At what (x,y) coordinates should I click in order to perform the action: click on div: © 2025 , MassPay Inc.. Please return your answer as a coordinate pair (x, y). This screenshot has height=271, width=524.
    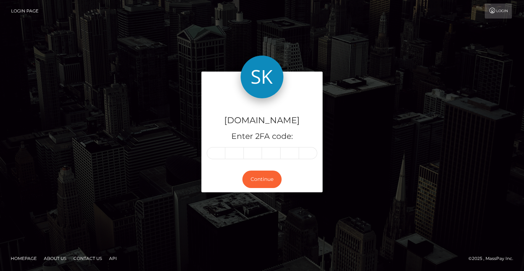
    Looking at the image, I should click on (494, 259).